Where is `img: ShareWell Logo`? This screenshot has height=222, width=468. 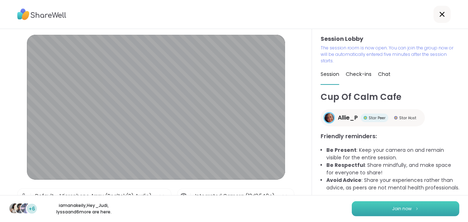 img: ShareWell Logo is located at coordinates (42, 14).